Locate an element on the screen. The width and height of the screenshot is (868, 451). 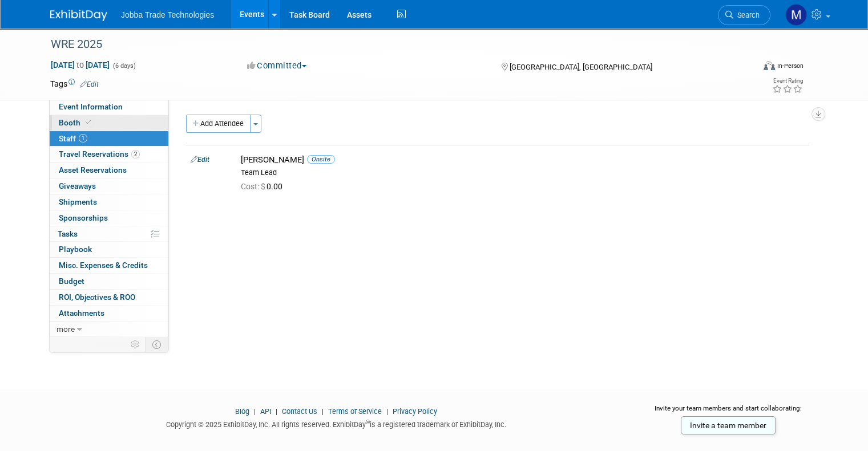
a: Giveaways is located at coordinates (109, 186).